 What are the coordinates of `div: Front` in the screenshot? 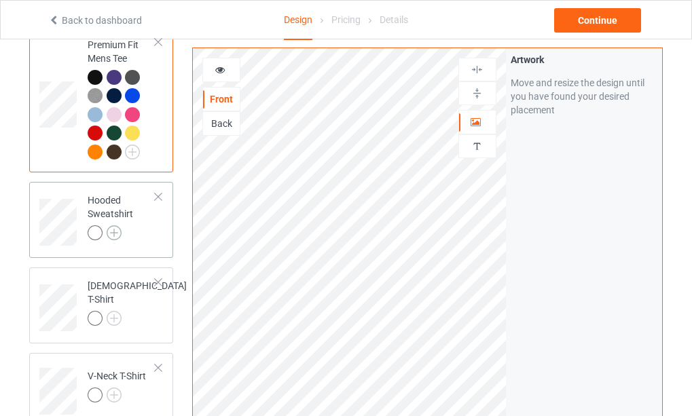 It's located at (221, 99).